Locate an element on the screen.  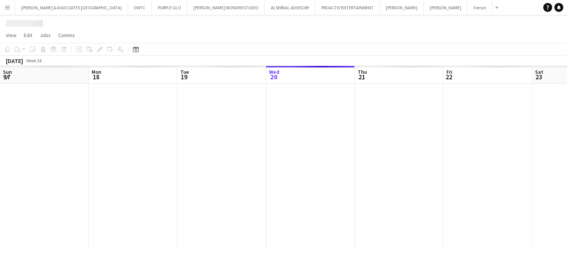
span: 21 is located at coordinates (362, 77).